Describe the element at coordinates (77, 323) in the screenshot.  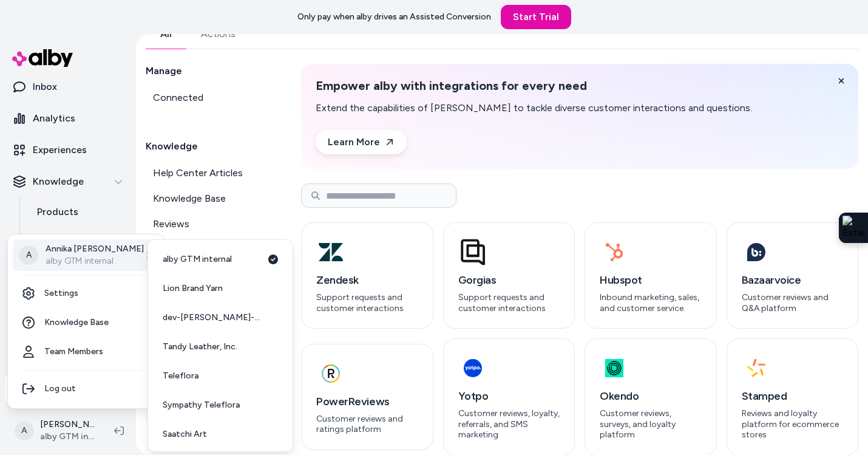
I see `span: Knowledge Base` at that location.